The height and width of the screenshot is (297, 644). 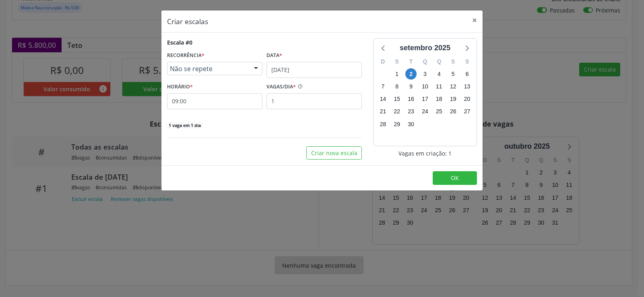 What do you see at coordinates (383, 87) in the screenshot?
I see `span: domingo, 7 de setembro de 2025` at bounding box center [383, 87].